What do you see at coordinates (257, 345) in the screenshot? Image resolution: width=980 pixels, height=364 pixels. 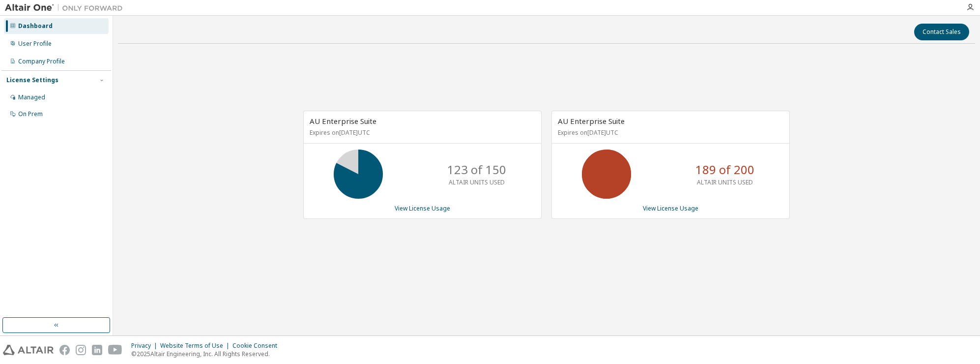 I see `div: Cookie Consent` at bounding box center [257, 345].